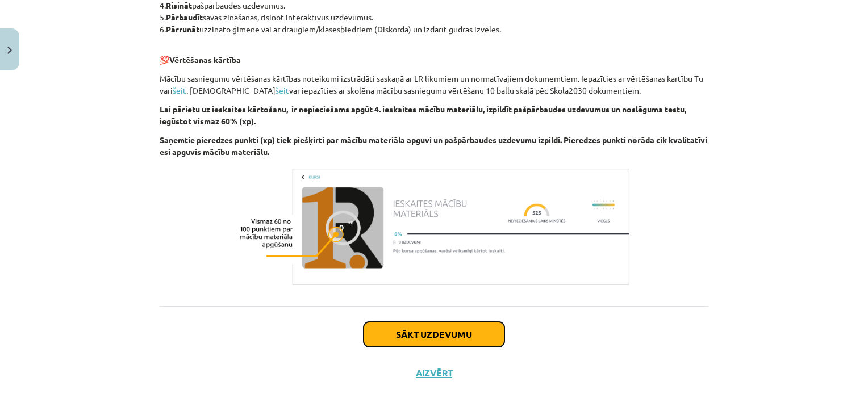  Describe the element at coordinates (9, 50) in the screenshot. I see `img: icon-close-lesson-0947bae3869378f0d4975bcd49f059093ad1ed9edebbc8119c70593378902aed.svg` at that location.